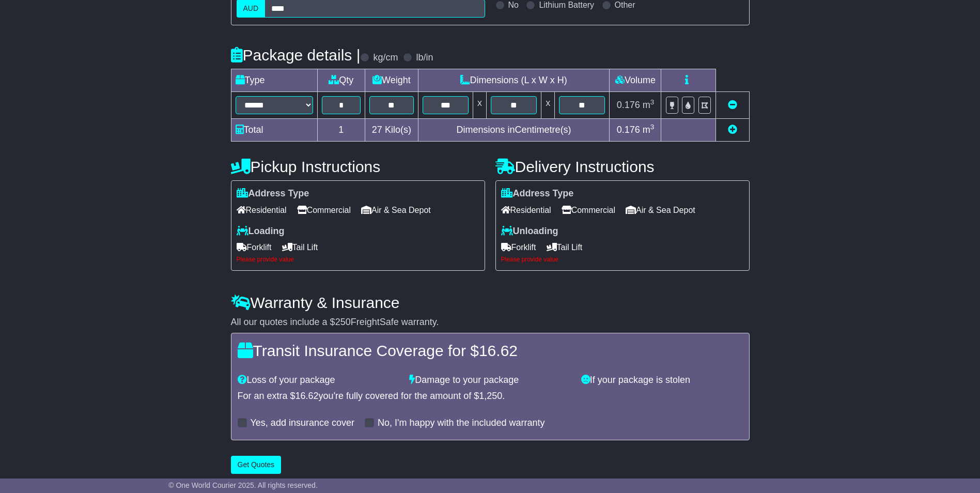 The height and width of the screenshot is (493, 980). Describe the element at coordinates (341, 130) in the screenshot. I see `td: 1` at that location.